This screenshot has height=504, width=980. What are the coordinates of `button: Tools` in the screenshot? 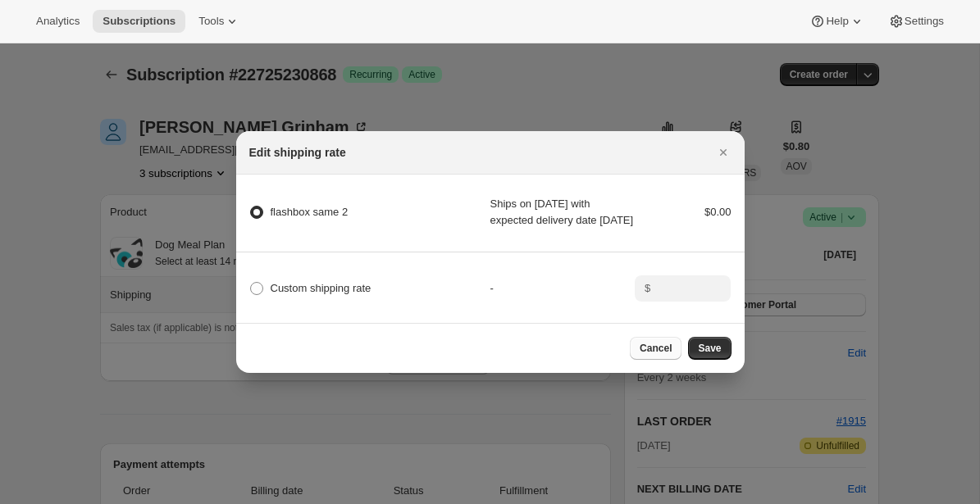 It's located at (219, 21).